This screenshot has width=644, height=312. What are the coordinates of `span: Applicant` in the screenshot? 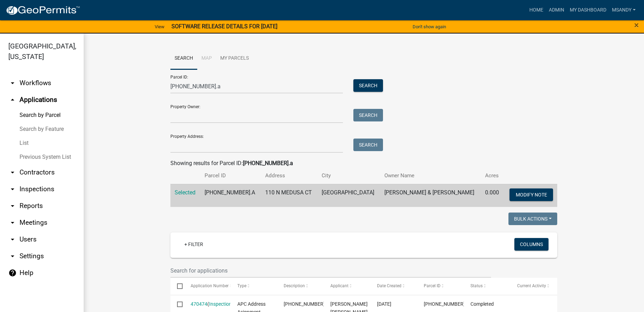 It's located at (340, 285).